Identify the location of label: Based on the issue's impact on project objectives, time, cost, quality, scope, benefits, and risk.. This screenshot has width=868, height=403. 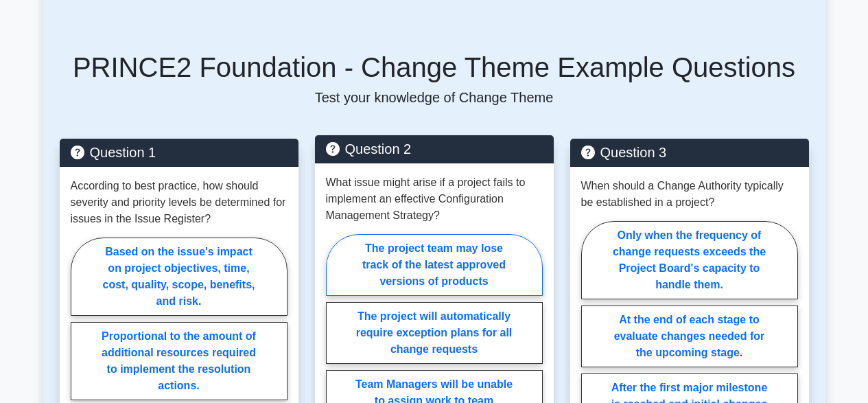
(180, 277).